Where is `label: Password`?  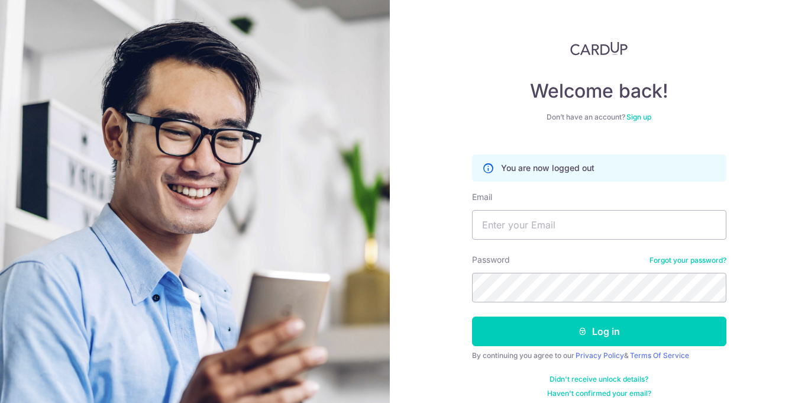
label: Password is located at coordinates (491, 260).